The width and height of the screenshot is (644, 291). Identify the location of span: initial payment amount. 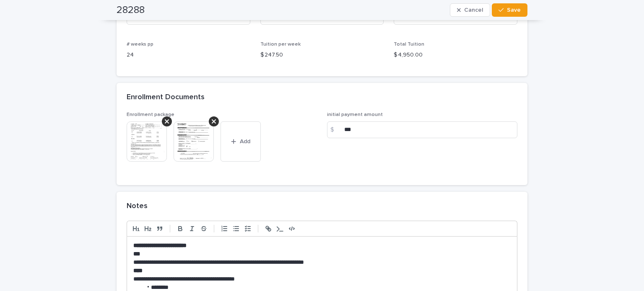
(355, 115).